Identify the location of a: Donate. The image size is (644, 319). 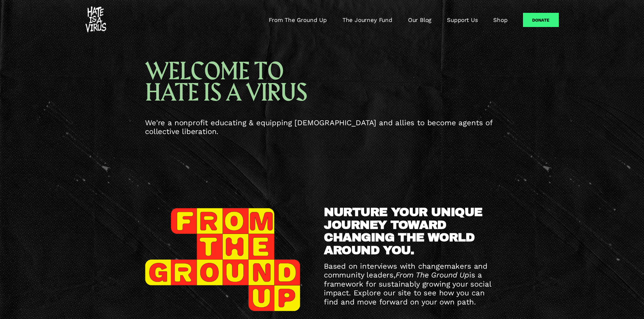
(541, 20).